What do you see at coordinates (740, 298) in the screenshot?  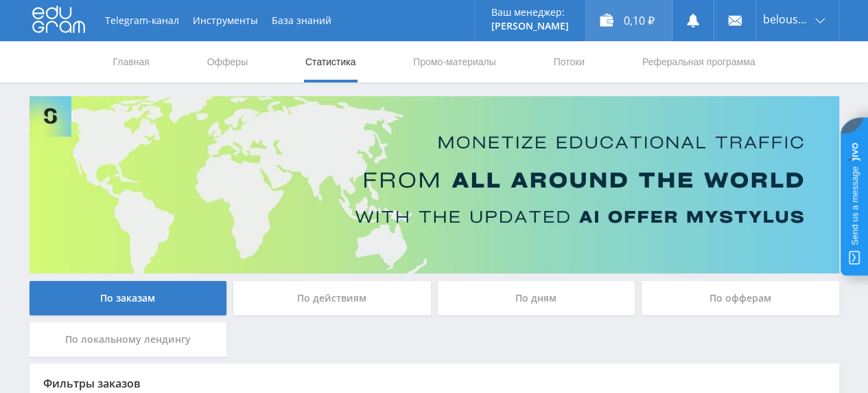 I see `div: По офферам` at bounding box center [740, 298].